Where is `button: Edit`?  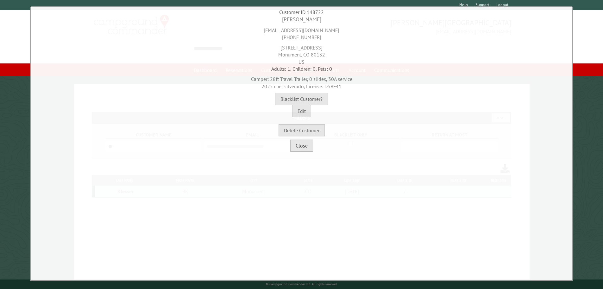
button: Edit is located at coordinates (302, 111).